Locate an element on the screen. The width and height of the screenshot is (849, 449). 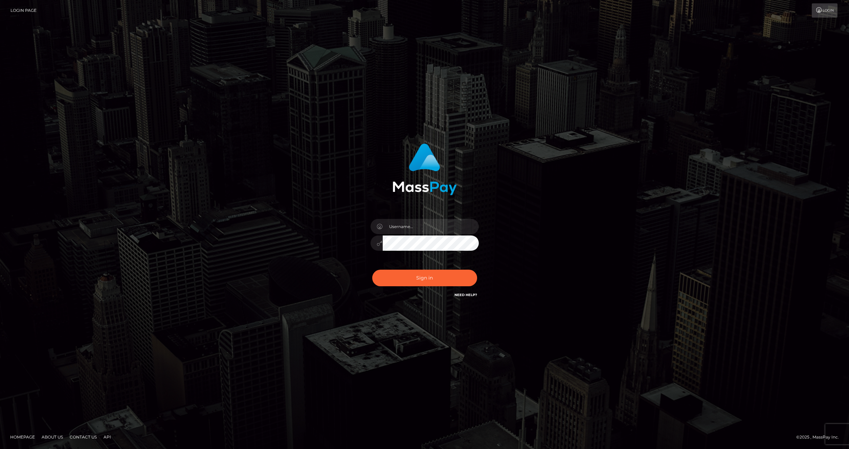
a: Need Help? is located at coordinates (466, 295).